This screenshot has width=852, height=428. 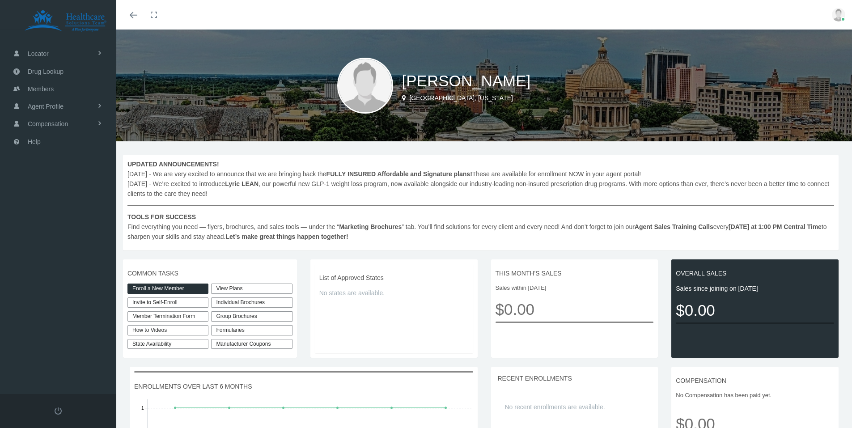 What do you see at coordinates (161, 217) in the screenshot?
I see `b: TOOLS FOR SUCCESS` at bounding box center [161, 217].